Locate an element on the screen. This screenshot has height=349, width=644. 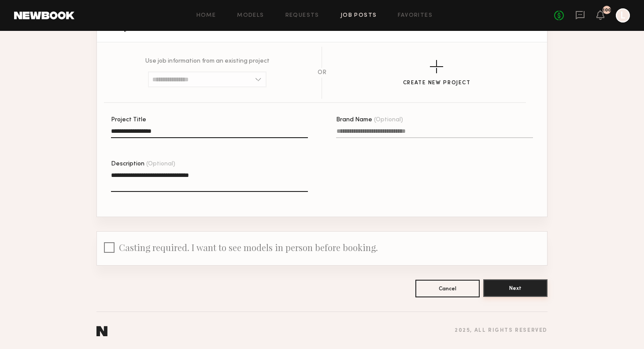
input: Project Title is located at coordinates (209, 133).